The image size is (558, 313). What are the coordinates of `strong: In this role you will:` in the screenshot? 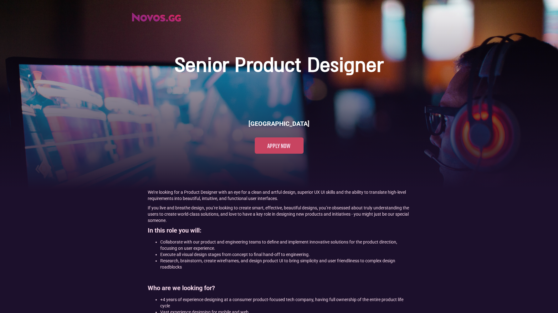 It's located at (175, 230).